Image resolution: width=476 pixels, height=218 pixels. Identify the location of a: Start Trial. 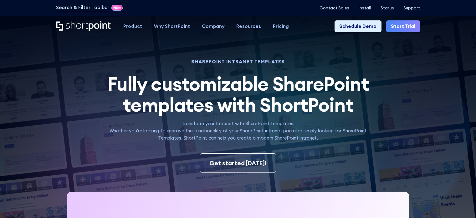
(403, 26).